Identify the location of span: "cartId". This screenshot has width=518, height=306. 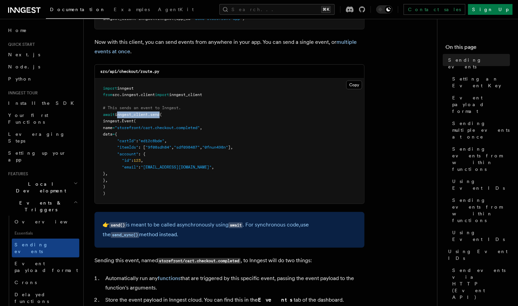
(127, 141).